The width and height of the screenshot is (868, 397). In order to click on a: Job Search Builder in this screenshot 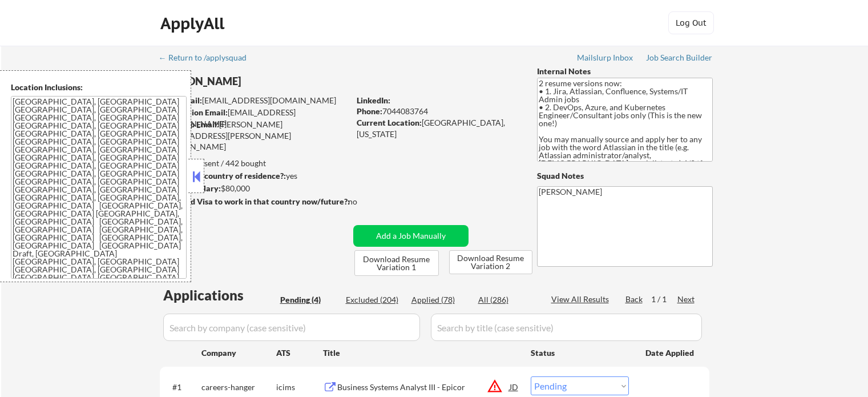, I will do `click(679, 59)`.